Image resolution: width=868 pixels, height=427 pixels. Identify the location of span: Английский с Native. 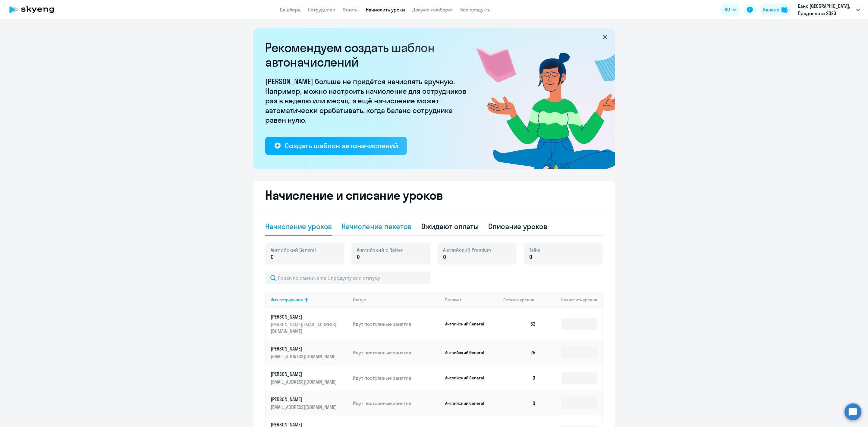
(380, 250).